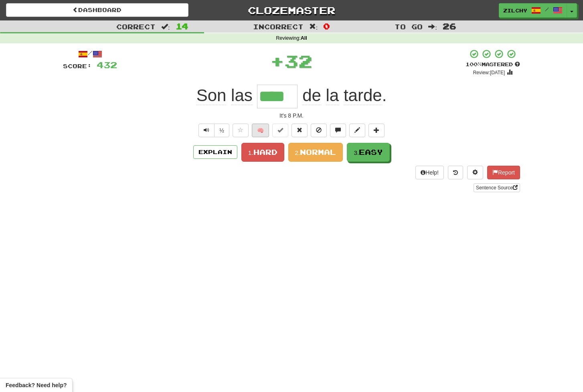  I want to click on span: Score:, so click(77, 66).